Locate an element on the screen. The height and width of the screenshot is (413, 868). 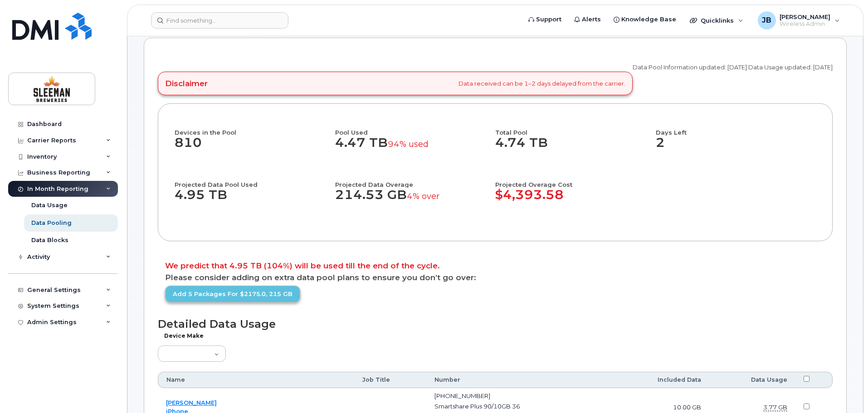
small: 4% over is located at coordinates (423, 196).